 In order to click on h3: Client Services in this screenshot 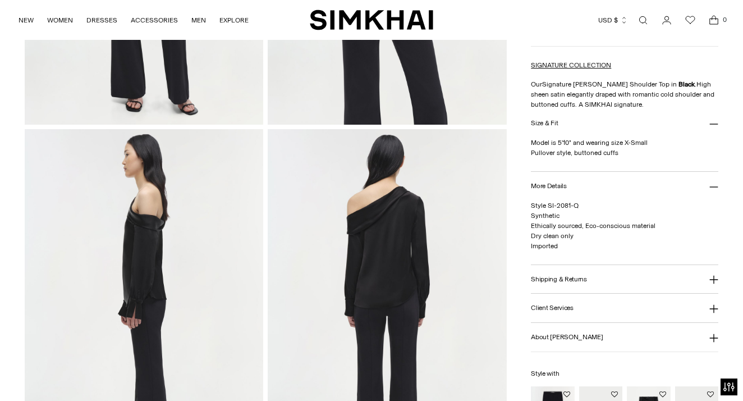, I will do `click(552, 308)`.